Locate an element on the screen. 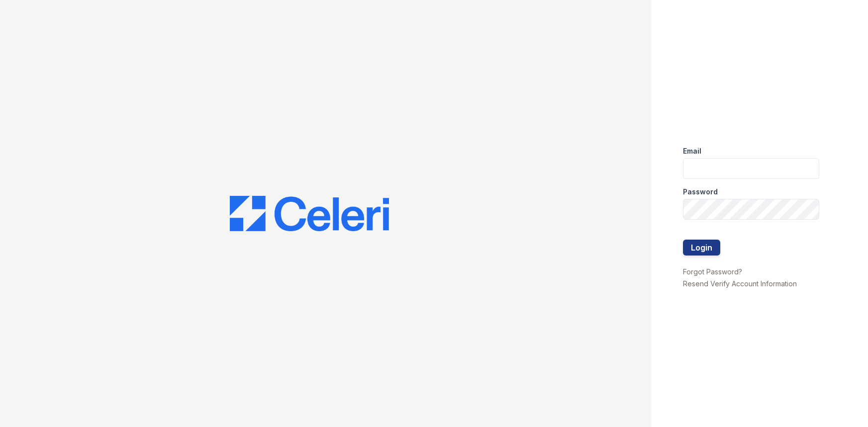 The image size is (868, 427). label: Password is located at coordinates (700, 192).